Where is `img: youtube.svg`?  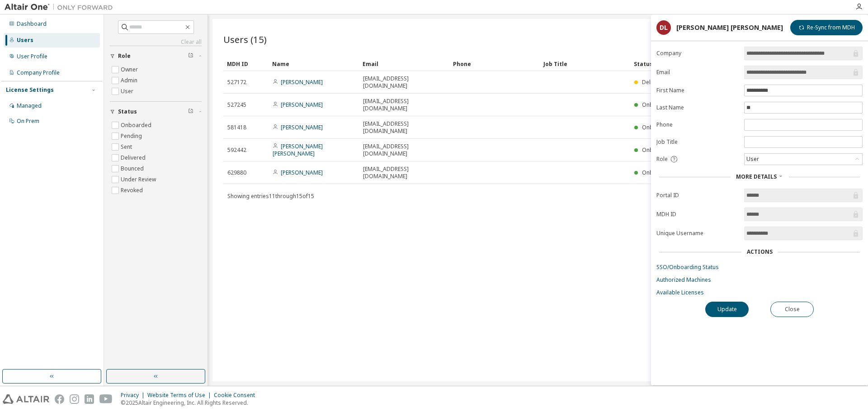 img: youtube.svg is located at coordinates (105, 399).